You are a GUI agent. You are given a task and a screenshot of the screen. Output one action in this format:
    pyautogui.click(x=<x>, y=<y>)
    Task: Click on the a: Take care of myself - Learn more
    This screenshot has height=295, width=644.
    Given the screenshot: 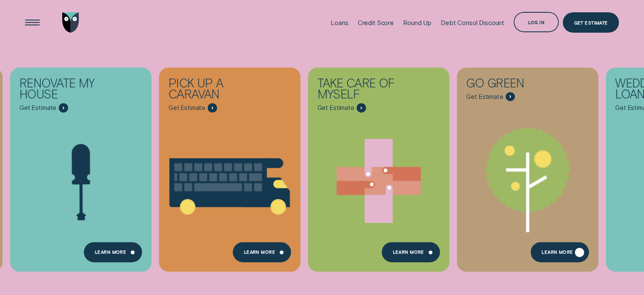 What is the action you would take?
    pyautogui.click(x=379, y=167)
    